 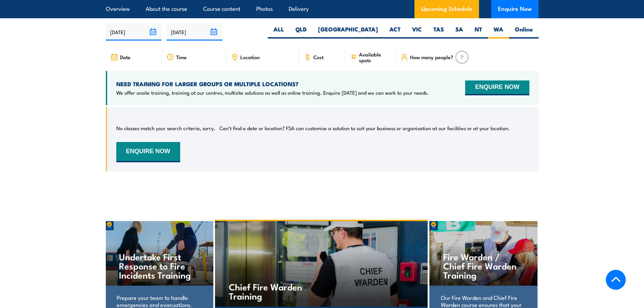 What do you see at coordinates (319, 56) in the screenshot?
I see `span: Cost` at bounding box center [319, 56].